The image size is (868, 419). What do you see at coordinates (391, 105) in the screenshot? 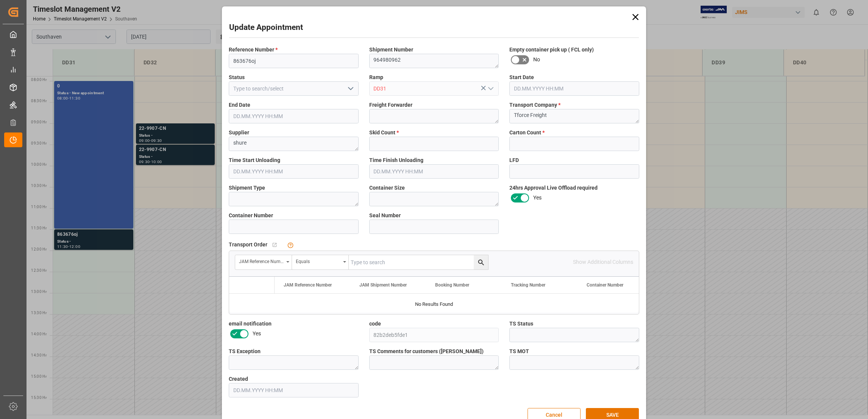
I see `span: Freight Forwarder` at bounding box center [391, 105].